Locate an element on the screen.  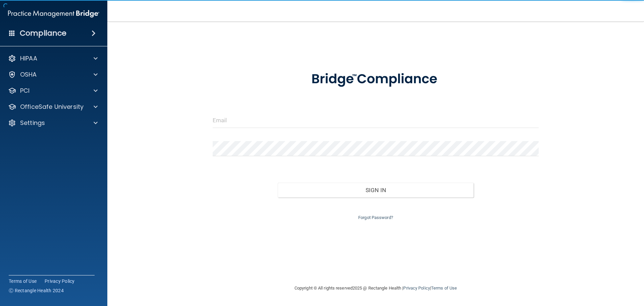
p: OSHA is located at coordinates (29, 74).